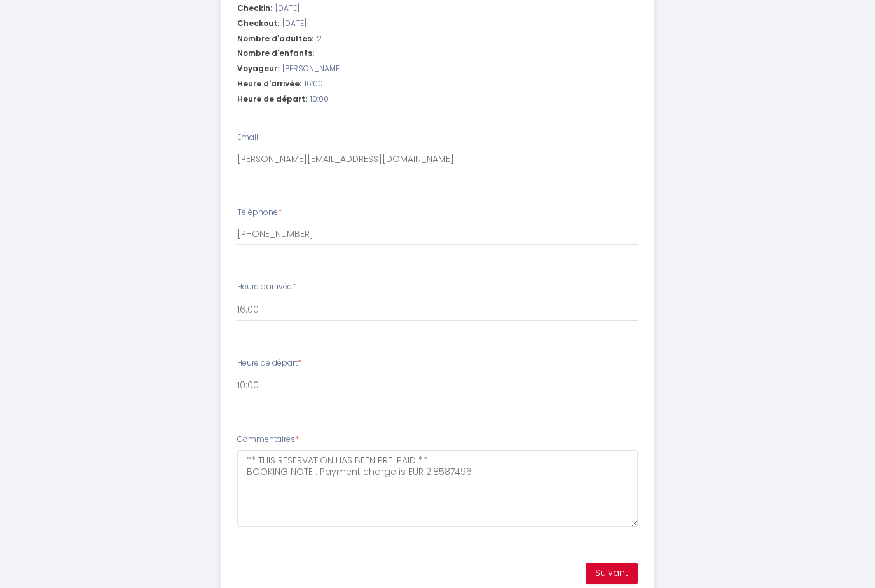 Image resolution: width=875 pixels, height=588 pixels. What do you see at coordinates (276, 53) in the screenshot?
I see `span: Nombre d'enfants:` at bounding box center [276, 53].